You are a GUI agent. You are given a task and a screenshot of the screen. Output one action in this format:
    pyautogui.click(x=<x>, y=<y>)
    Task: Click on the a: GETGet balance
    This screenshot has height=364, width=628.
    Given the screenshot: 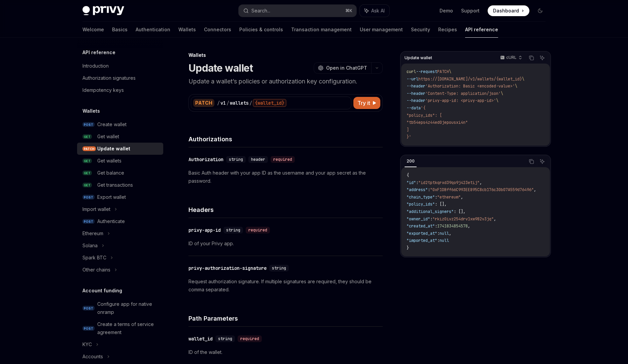 What is the action you would take?
    pyautogui.click(x=120, y=173)
    